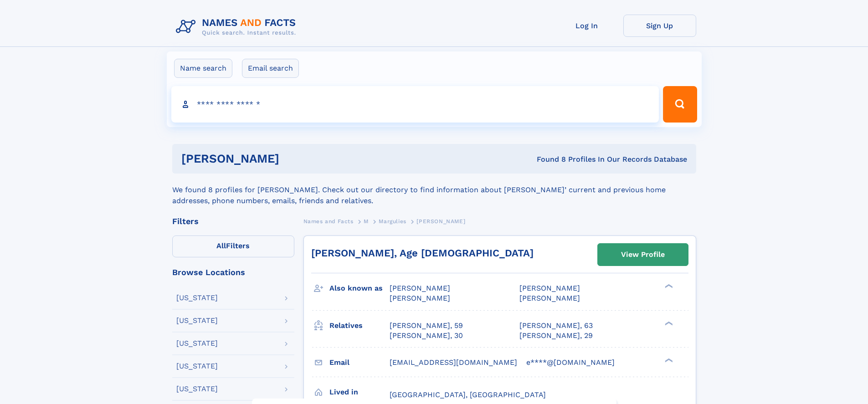  I want to click on img: Logo Names and Facts, so click(238, 27).